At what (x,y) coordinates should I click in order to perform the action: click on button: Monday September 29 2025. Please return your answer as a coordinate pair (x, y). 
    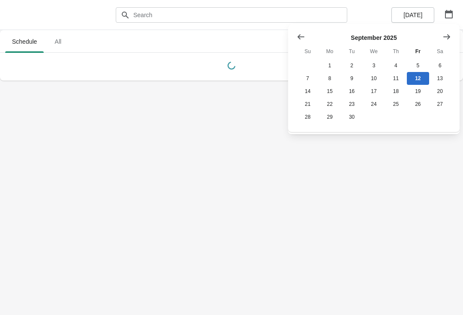
    Looking at the image, I should click on (329, 117).